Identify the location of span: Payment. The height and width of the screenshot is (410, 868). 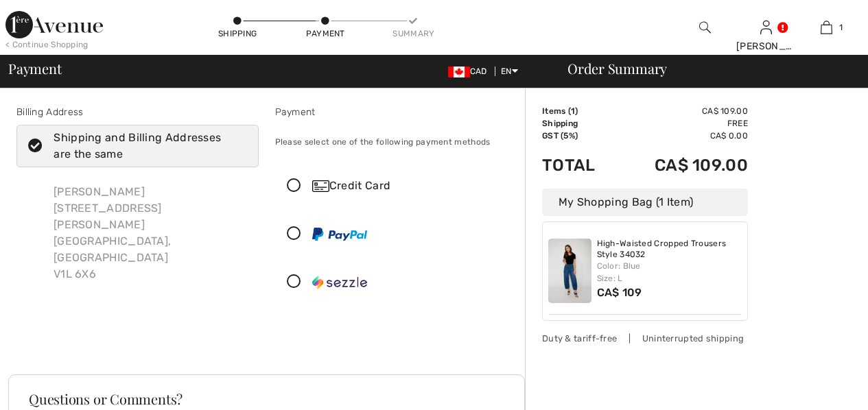
(34, 68).